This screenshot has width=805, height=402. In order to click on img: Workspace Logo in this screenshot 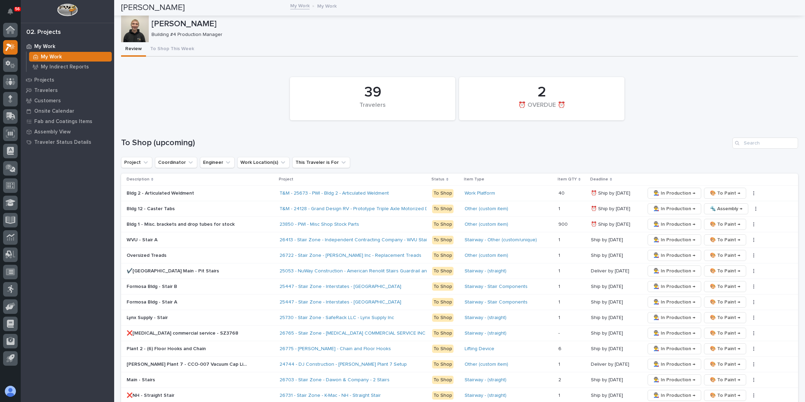, I will do `click(67, 10)`.